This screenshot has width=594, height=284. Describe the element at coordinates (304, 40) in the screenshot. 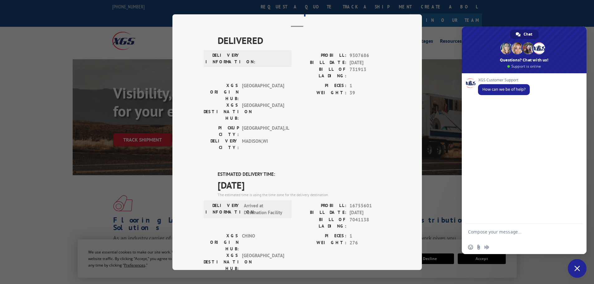

I see `span: DELIVERED` at that location.